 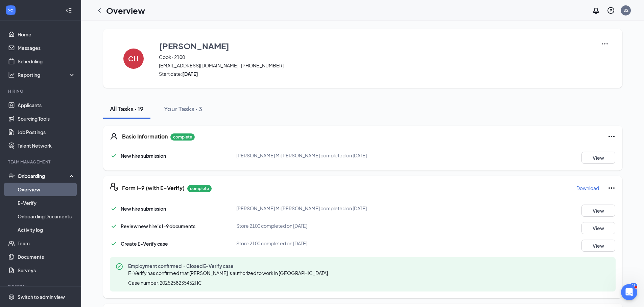 What do you see at coordinates (229, 266) in the screenshot?
I see `span: Employment confirmed・Closed E-Verify case` at bounding box center [229, 266].